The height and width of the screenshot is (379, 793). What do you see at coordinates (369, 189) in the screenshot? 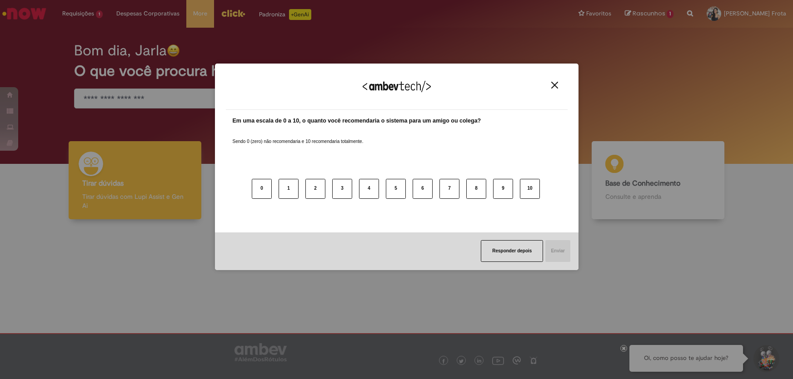
I see `button: 4` at bounding box center [369, 189].